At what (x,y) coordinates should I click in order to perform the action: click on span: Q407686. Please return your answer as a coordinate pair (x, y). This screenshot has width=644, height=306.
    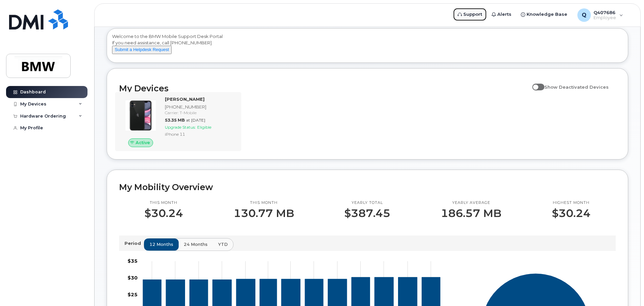
    Looking at the image, I should click on (604, 12).